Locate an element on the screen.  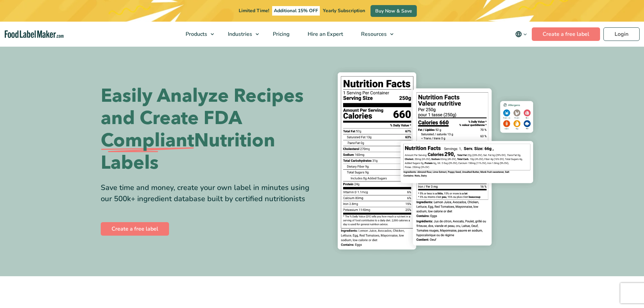
span: Additional 15% OFF is located at coordinates (296, 10).